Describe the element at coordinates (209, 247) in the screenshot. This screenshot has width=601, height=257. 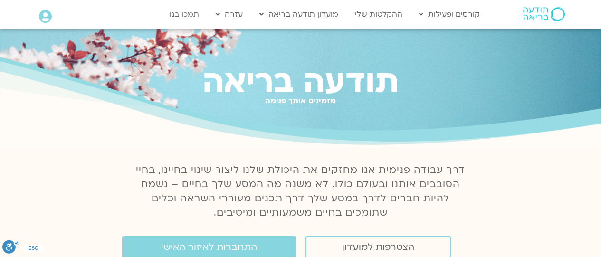
I see `span: התחברות לאיזור האישי` at that location.